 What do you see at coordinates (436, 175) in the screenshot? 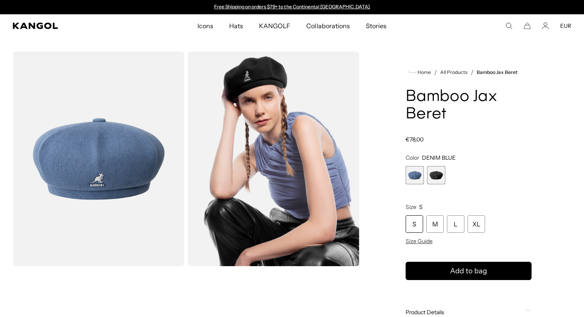
I see `label: Black` at bounding box center [436, 175].